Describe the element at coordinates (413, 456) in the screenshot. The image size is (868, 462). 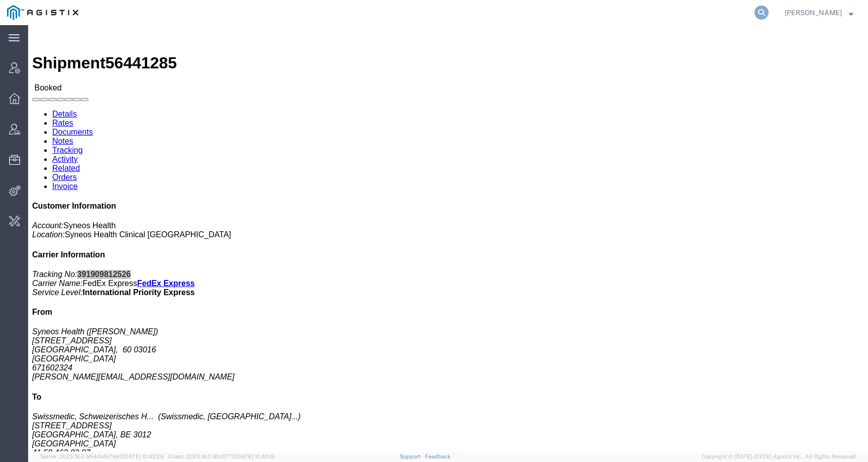
I see `a: Support` at that location.